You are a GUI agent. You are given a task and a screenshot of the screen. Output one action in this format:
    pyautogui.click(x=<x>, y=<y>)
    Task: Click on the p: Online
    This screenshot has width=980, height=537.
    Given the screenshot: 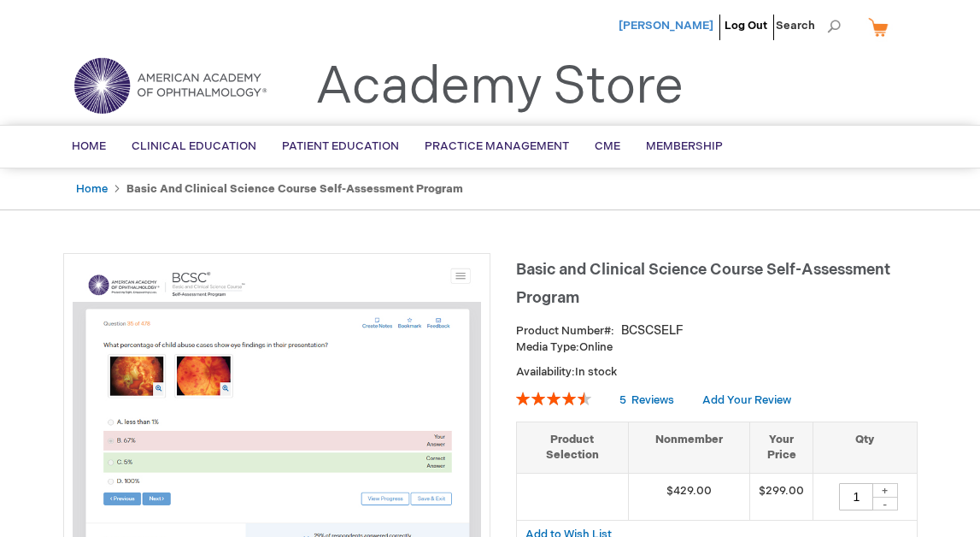 What is the action you would take?
    pyautogui.click(x=717, y=347)
    